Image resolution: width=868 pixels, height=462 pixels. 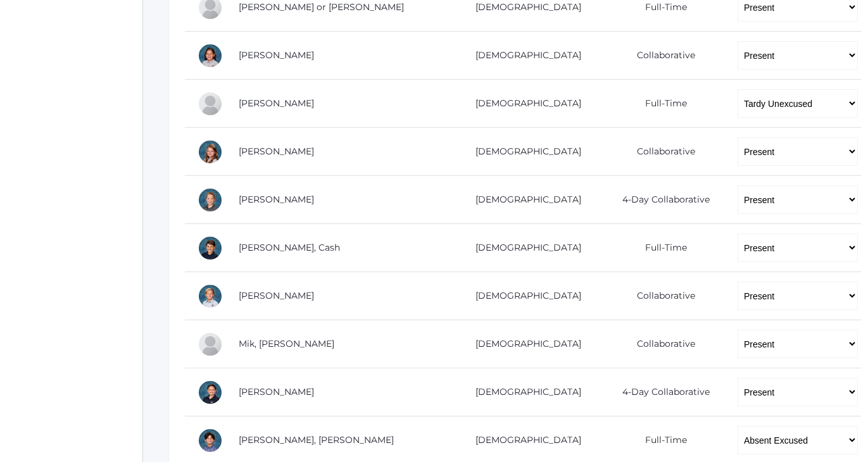 I want to click on div: Hudson Purser, so click(x=210, y=440).